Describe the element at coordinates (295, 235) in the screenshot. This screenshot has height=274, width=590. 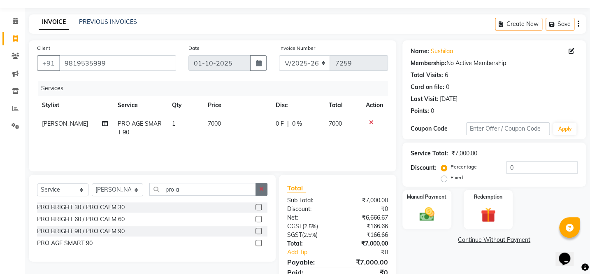
I see `span: SGST` at that location.